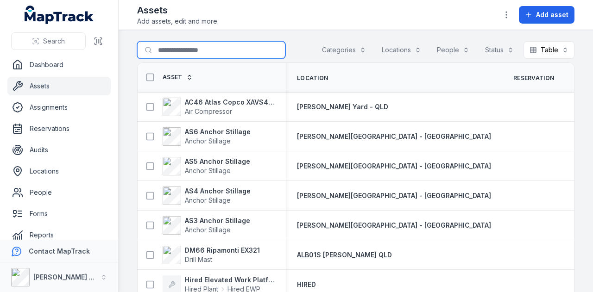  I want to click on a: DM66 Ripamonti EX321Drill Mast, so click(211, 255).